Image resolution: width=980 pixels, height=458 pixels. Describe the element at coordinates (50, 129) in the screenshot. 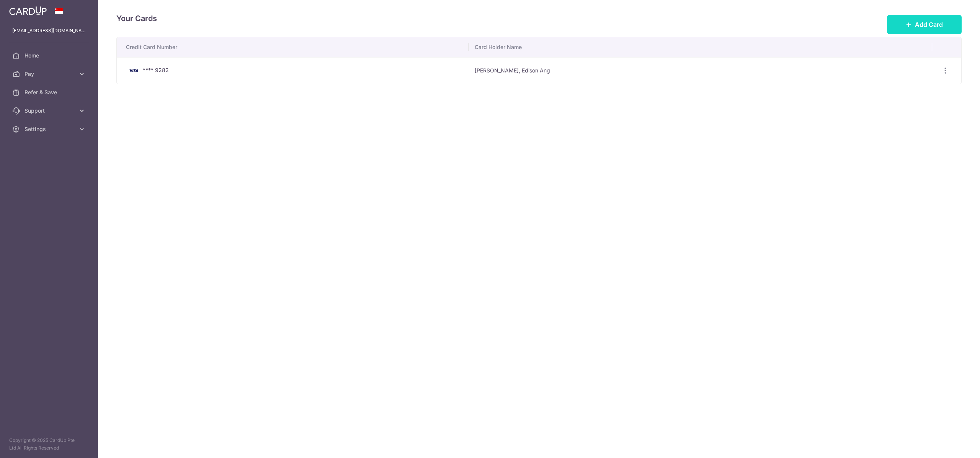

I see `span: Settings` at that location.